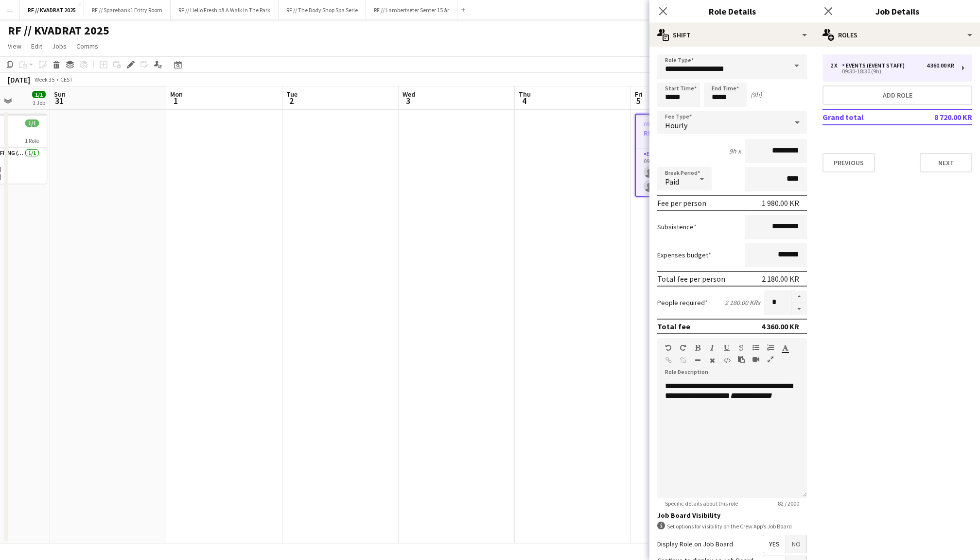 The width and height of the screenshot is (980, 560). What do you see at coordinates (60, 46) in the screenshot?
I see `a: Jobs` at bounding box center [60, 46].